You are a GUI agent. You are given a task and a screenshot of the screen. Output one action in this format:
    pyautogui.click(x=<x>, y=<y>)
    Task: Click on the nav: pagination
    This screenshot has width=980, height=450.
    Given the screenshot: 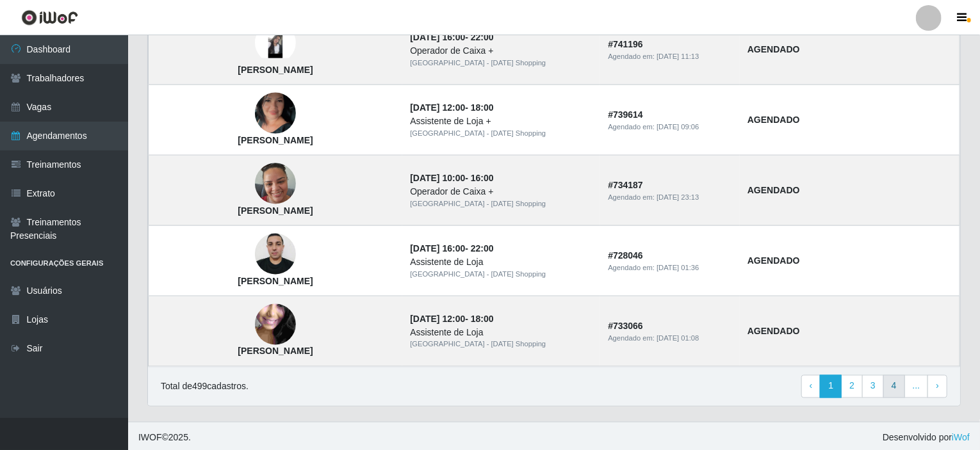 What is the action you would take?
    pyautogui.click(x=875, y=387)
    